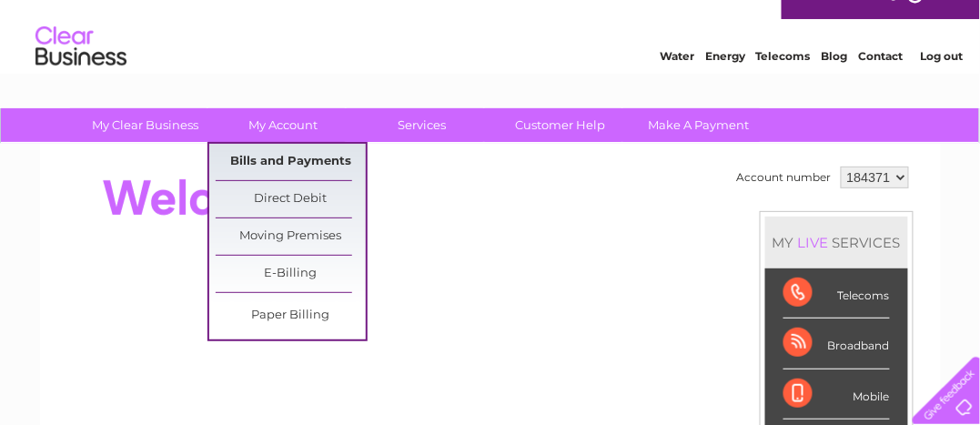 Image resolution: width=980 pixels, height=425 pixels. What do you see at coordinates (676, 83) in the screenshot?
I see `a: Water` at bounding box center [676, 83].